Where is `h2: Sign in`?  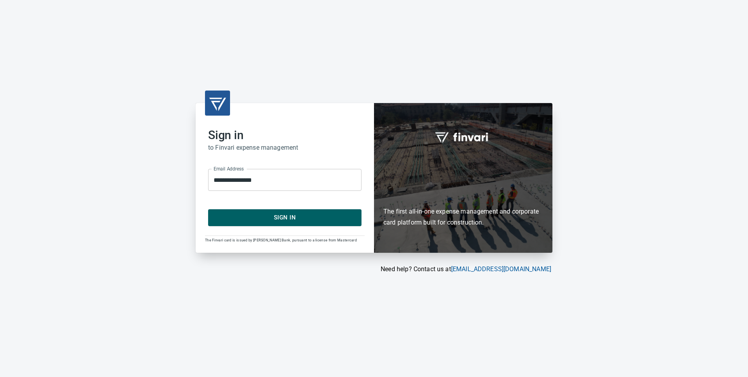
h2: Sign in is located at coordinates (285, 135).